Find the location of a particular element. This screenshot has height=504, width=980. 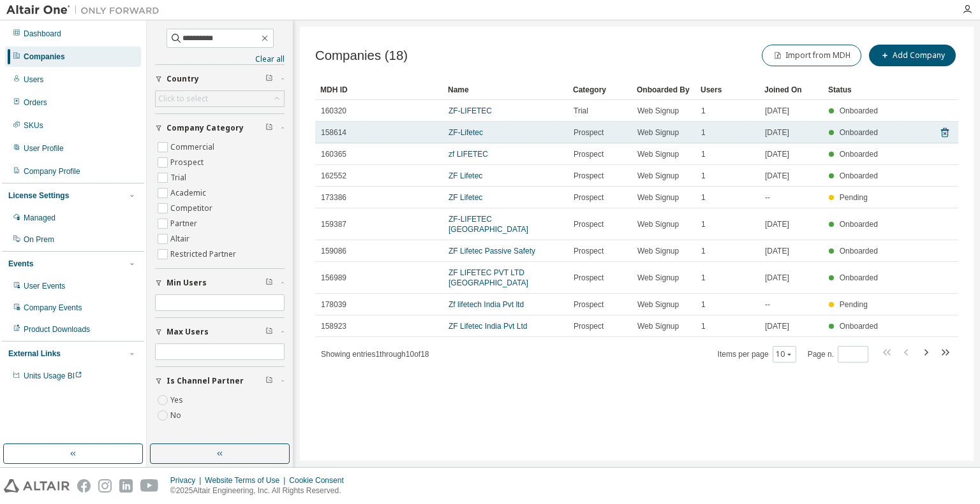

a: Zf lifetech India Pvt ltd is located at coordinates (486, 305).